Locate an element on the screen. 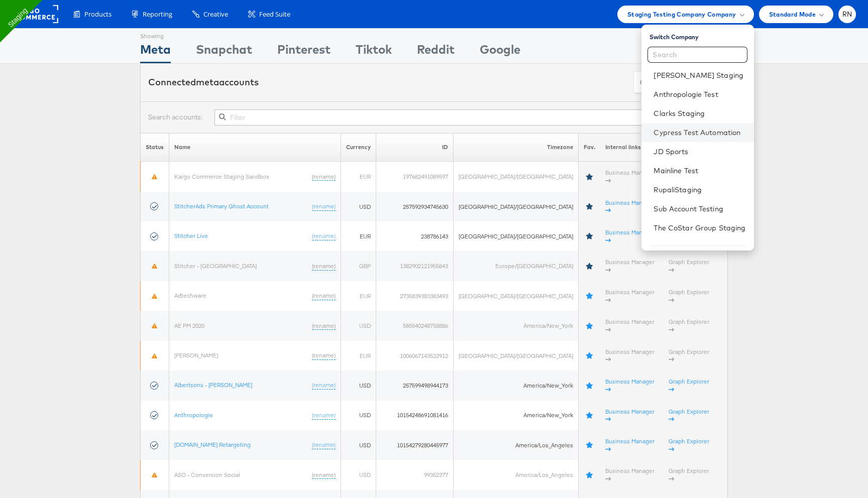 This screenshot has width=868, height=498. input: Search is located at coordinates (698, 54).